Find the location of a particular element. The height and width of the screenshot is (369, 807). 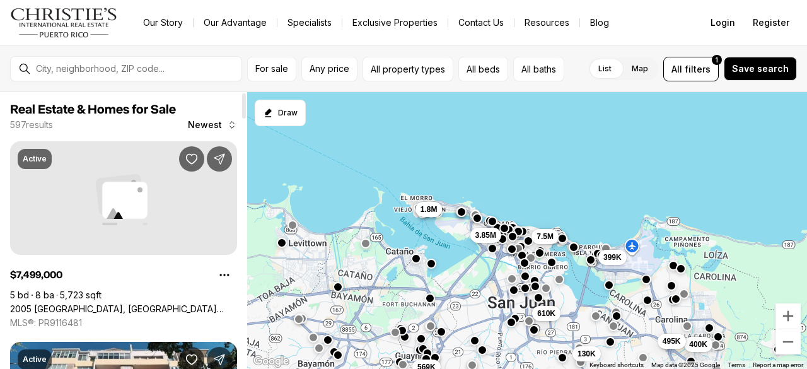

button: Contact Us is located at coordinates (481, 23).